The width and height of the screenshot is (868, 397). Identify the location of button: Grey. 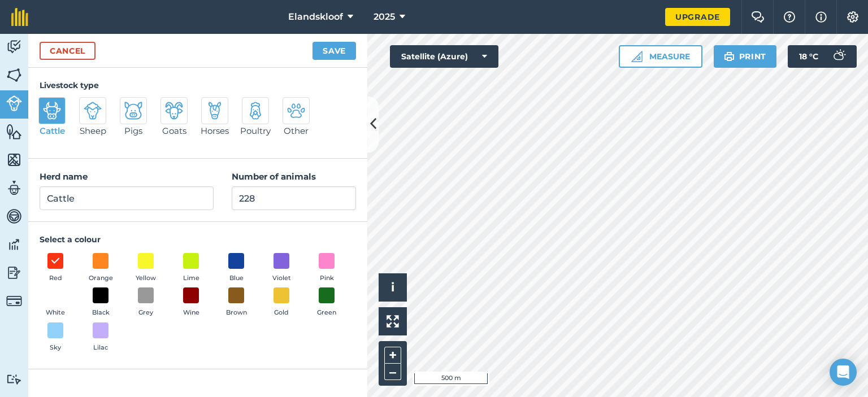
(146, 303).